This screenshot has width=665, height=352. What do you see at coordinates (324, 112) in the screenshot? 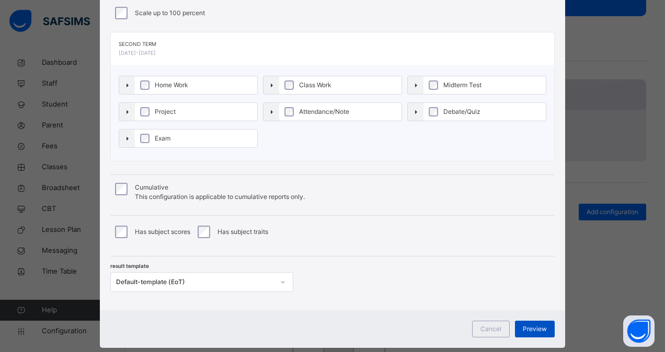
I see `span: Attendance/Note` at bounding box center [324, 112].